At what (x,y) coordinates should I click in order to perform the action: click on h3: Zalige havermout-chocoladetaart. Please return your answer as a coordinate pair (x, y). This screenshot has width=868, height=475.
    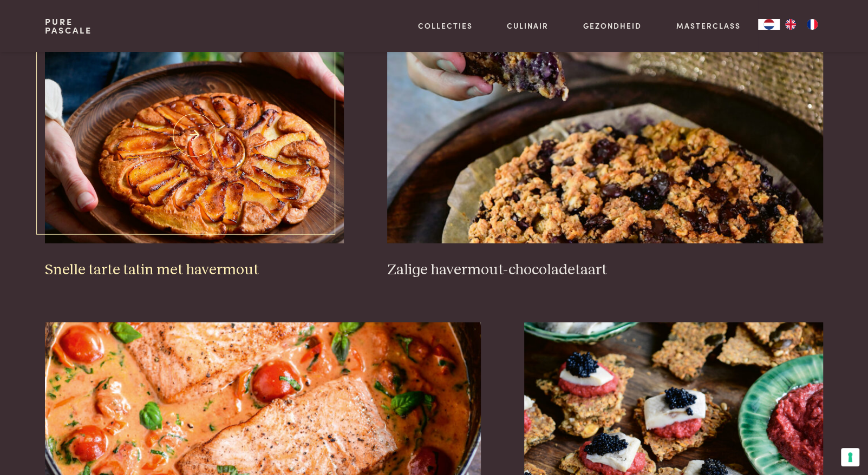
    Looking at the image, I should click on (604, 270).